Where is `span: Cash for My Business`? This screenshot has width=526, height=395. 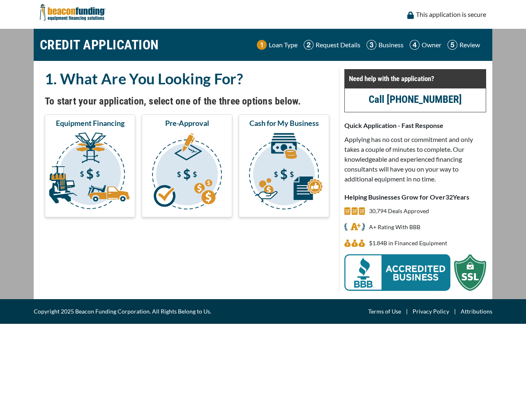
span: Cash for My Business is located at coordinates (284, 123).